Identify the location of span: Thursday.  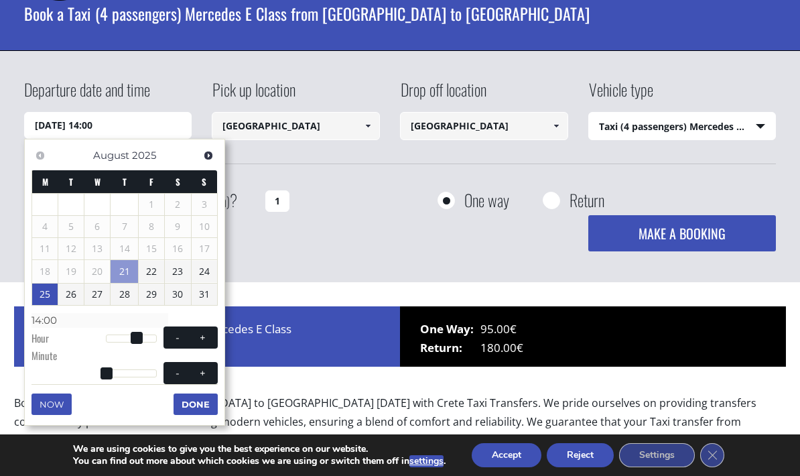
(125, 182).